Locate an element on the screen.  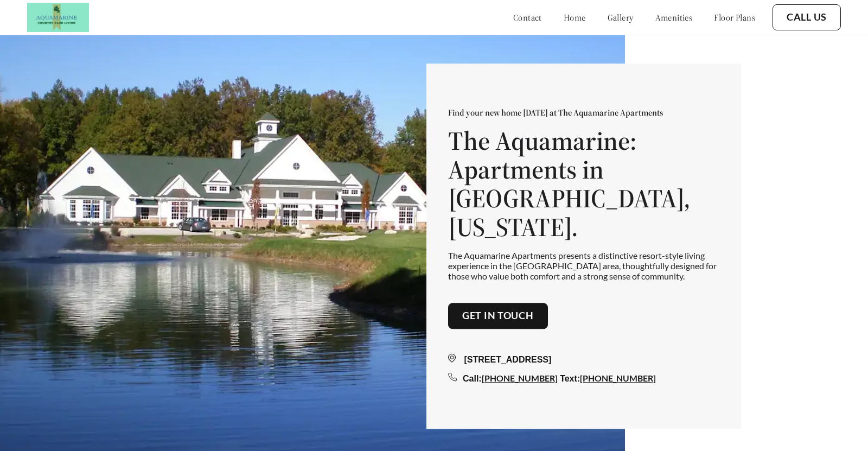
a: contact is located at coordinates (527, 18).